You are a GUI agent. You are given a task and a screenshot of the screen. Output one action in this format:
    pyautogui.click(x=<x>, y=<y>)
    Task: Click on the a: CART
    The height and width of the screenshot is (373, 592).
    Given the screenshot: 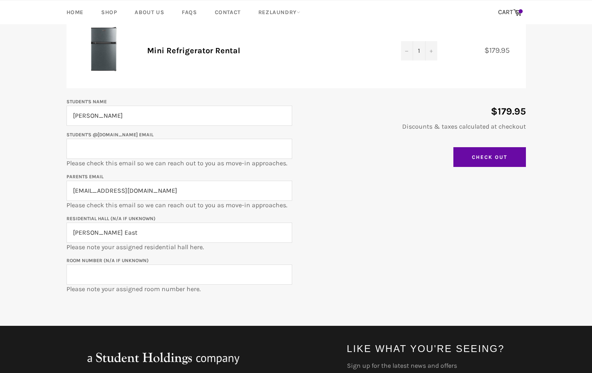 What is the action you would take?
    pyautogui.click(x=509, y=12)
    